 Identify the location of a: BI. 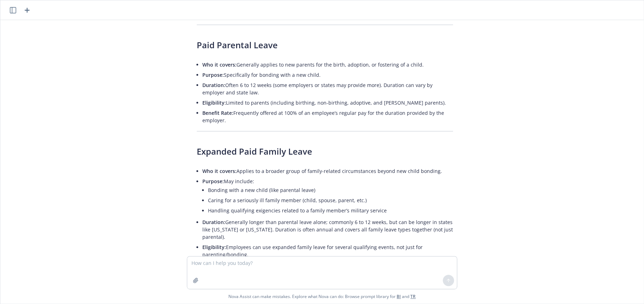
(399, 296).